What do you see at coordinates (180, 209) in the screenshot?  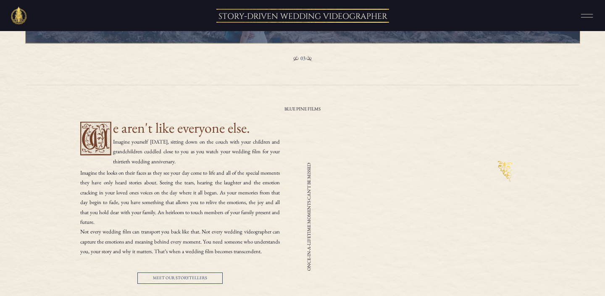 I see `p: Imagine the looks on their faces as they see your day come to life and all of the special moments...` at bounding box center [180, 209].